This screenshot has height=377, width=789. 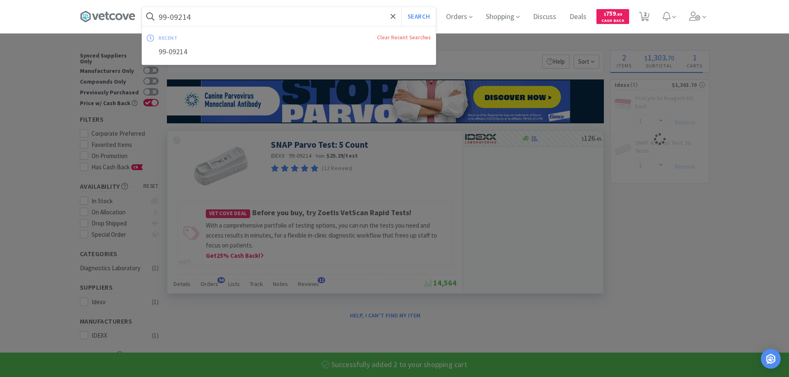 I want to click on span: Cash Back, so click(x=613, y=21).